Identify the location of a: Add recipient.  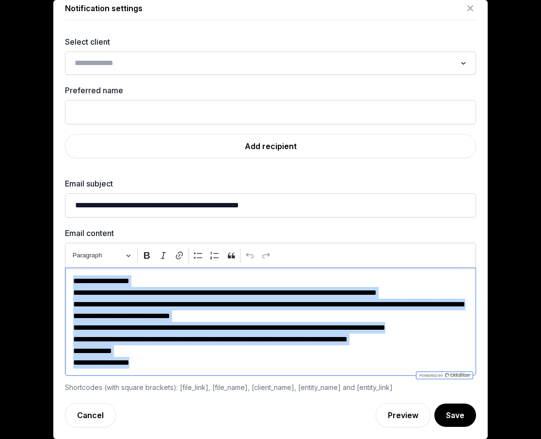
(271, 146).